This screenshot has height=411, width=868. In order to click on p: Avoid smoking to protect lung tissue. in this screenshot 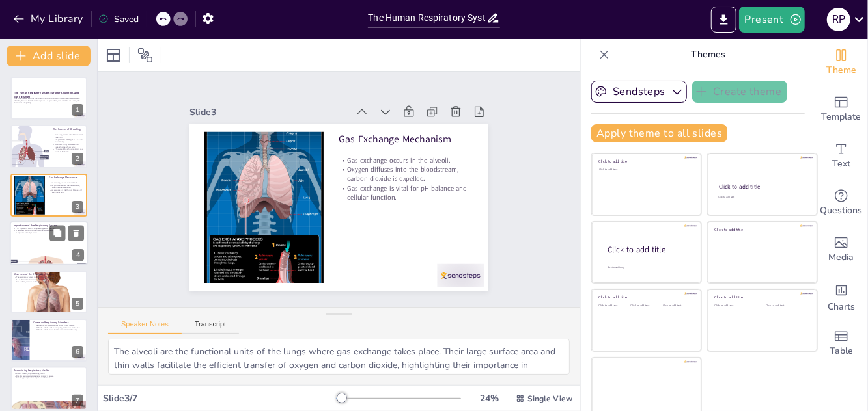, I will do `click(48, 374)`.